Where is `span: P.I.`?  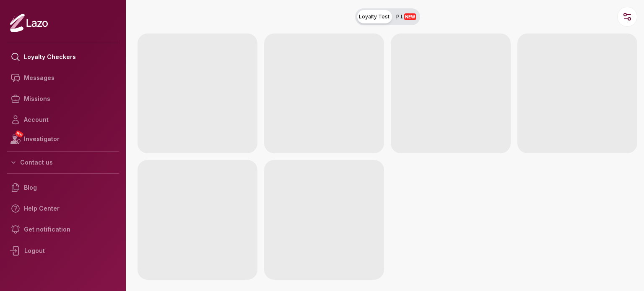 span: P.I. is located at coordinates (406, 17).